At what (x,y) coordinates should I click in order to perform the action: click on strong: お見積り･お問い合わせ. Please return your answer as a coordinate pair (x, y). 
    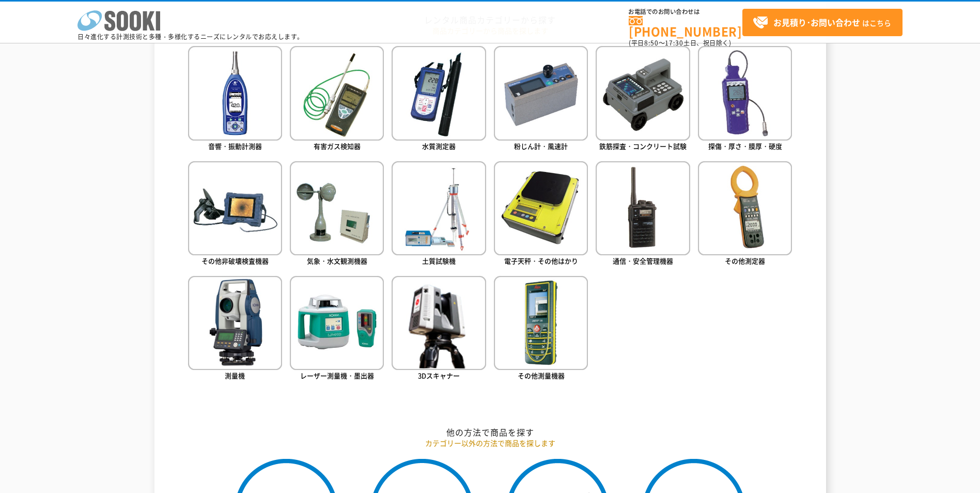
    Looking at the image, I should click on (817, 22).